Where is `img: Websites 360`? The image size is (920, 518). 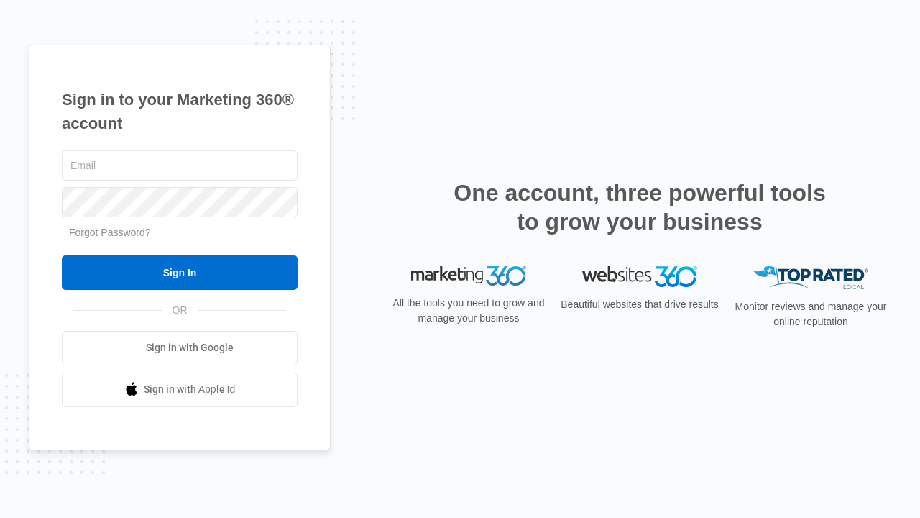 img: Websites 360 is located at coordinates (640, 276).